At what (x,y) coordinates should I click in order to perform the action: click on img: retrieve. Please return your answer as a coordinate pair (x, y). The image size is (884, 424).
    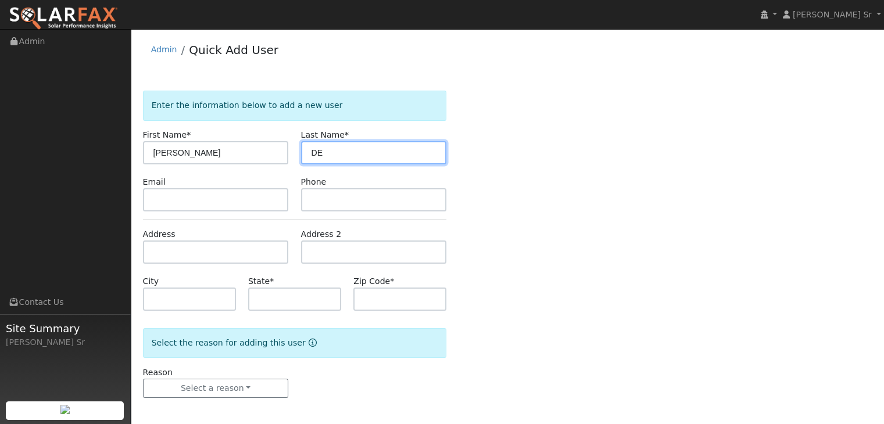
    Looking at the image, I should click on (65, 410).